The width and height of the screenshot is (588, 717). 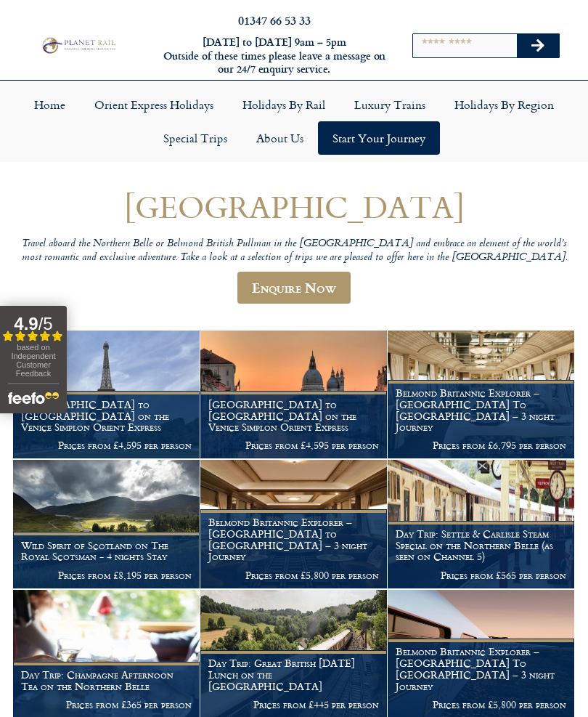 I want to click on img: Orient Express Special Venice compressed, so click(x=293, y=394).